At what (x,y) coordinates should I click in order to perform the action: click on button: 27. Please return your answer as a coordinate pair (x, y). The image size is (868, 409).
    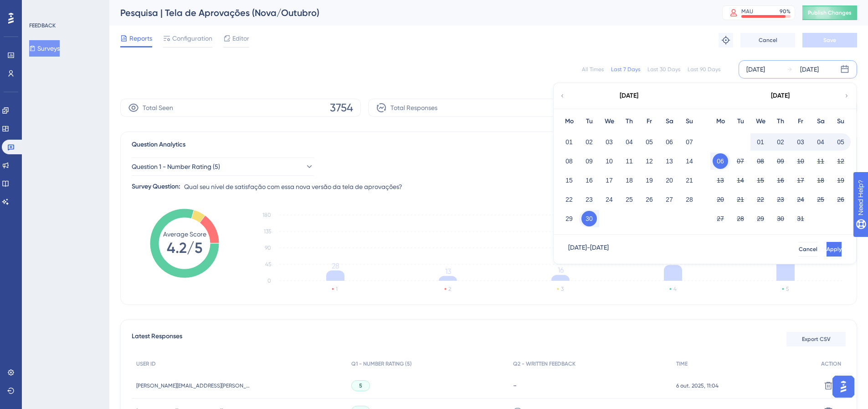
    Looking at the image, I should click on (720, 218).